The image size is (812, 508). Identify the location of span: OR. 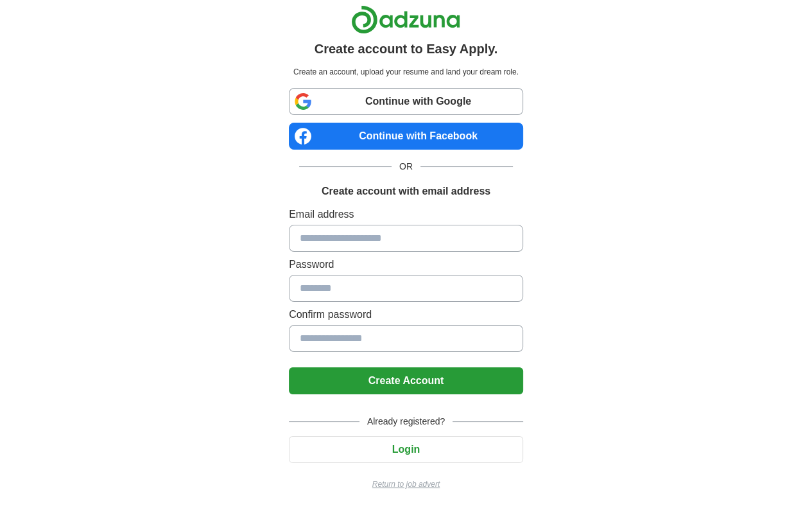
(406, 166).